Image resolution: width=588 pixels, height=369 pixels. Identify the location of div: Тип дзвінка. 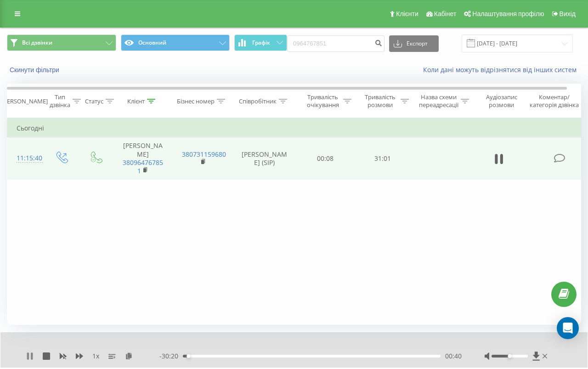
(60, 101).